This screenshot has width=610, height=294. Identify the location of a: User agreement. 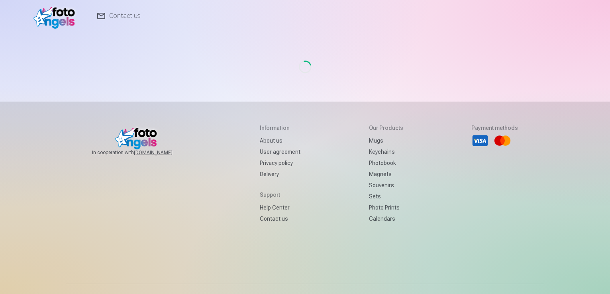
(280, 152).